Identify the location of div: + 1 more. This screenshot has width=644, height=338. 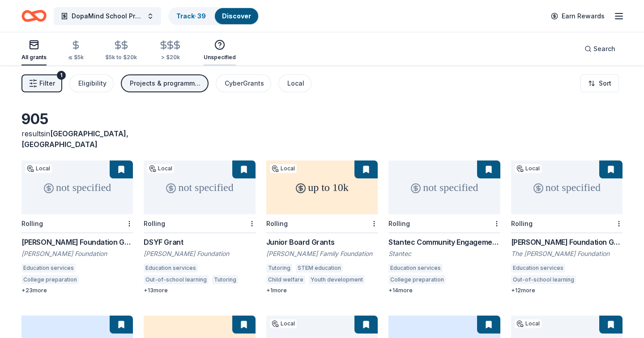
(322, 290).